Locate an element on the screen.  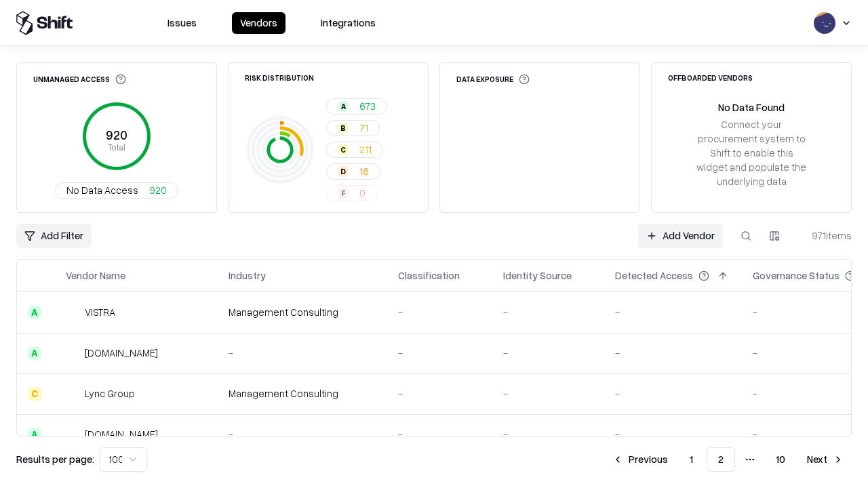
tspan: 920 is located at coordinates (116, 135).